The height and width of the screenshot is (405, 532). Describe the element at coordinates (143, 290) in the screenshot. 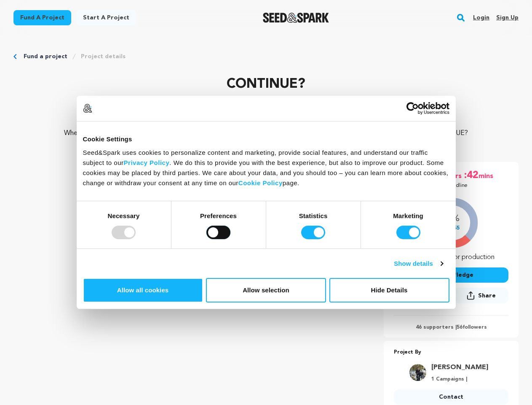

I see `button: Allow all cookies` at that location.